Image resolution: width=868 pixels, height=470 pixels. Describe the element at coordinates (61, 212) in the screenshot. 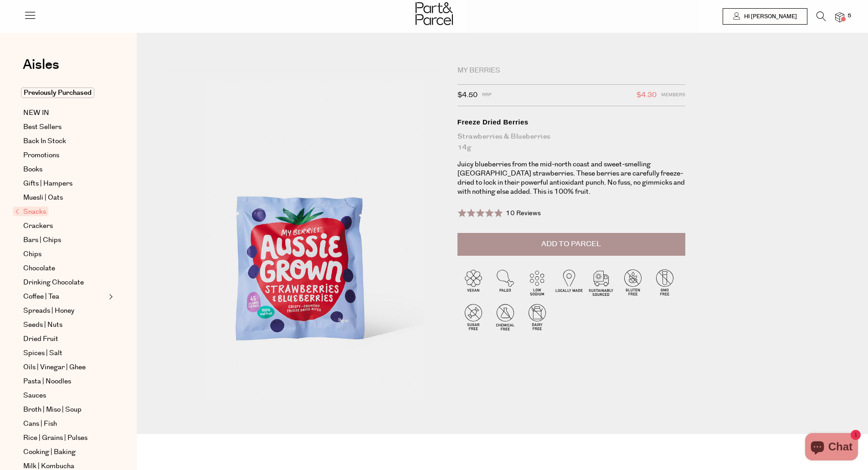

I see `a: Snacks` at that location.